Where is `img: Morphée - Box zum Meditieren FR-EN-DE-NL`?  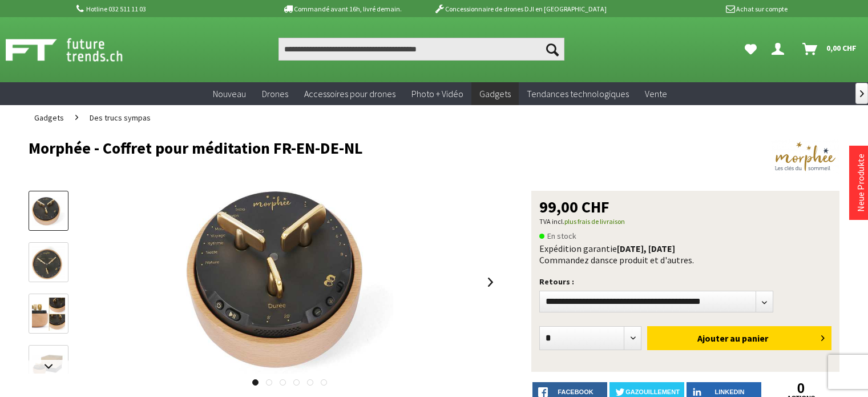
img: Morphée - Box zum Meditieren FR-EN-DE-NL is located at coordinates (290, 282).